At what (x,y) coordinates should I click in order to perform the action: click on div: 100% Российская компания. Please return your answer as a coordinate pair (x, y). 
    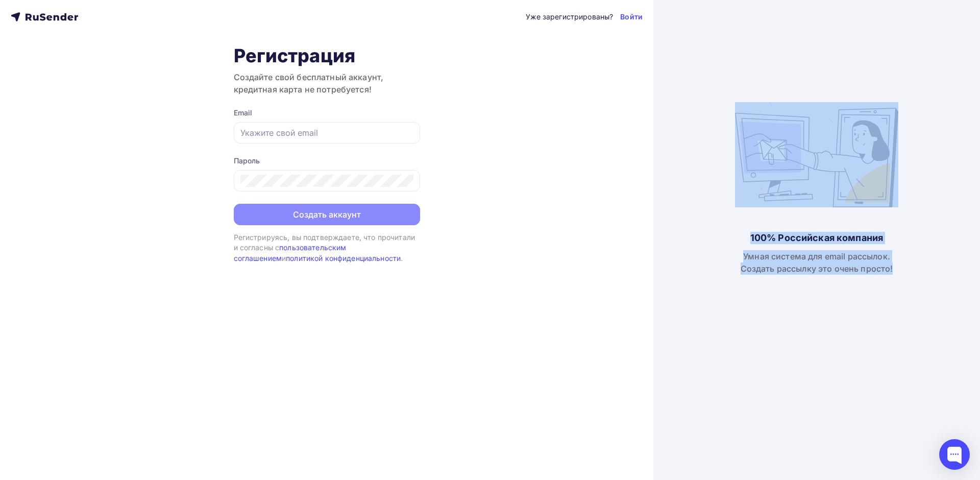
    Looking at the image, I should click on (816, 238).